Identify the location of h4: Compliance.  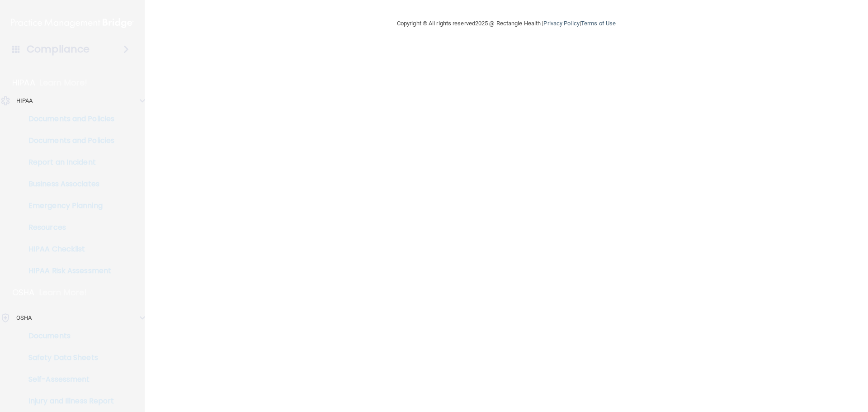
(57, 49).